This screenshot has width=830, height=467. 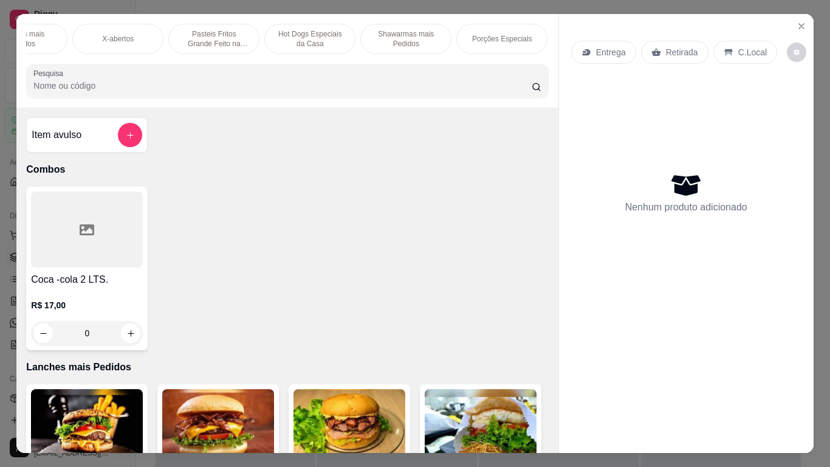 I want to click on p: Nenhum produto adicionado, so click(x=686, y=207).